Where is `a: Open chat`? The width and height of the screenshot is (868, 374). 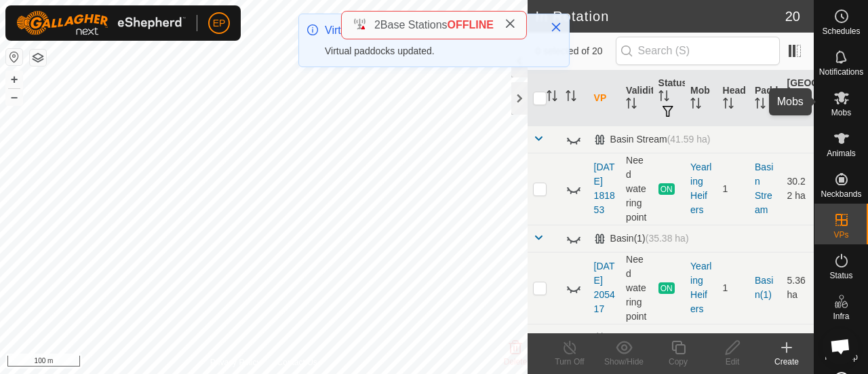
a: Open chat is located at coordinates (840, 346).